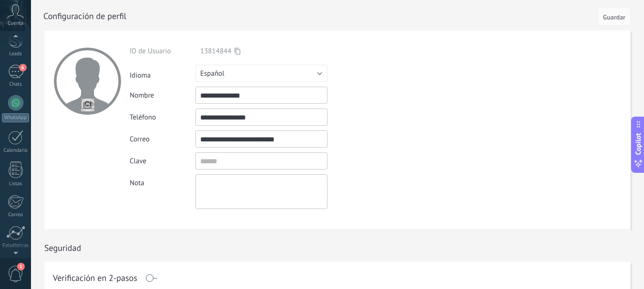  Describe the element at coordinates (162, 73) in the screenshot. I see `div: Idioma` at that location.